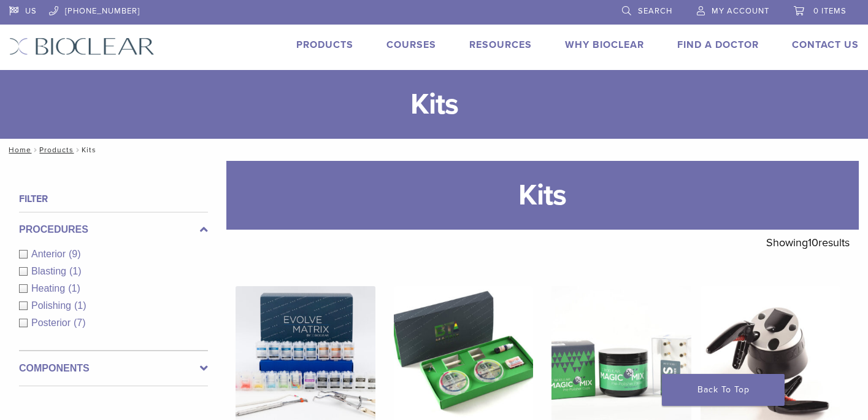 This screenshot has width=868, height=420. I want to click on h4: Filter, so click(114, 199).